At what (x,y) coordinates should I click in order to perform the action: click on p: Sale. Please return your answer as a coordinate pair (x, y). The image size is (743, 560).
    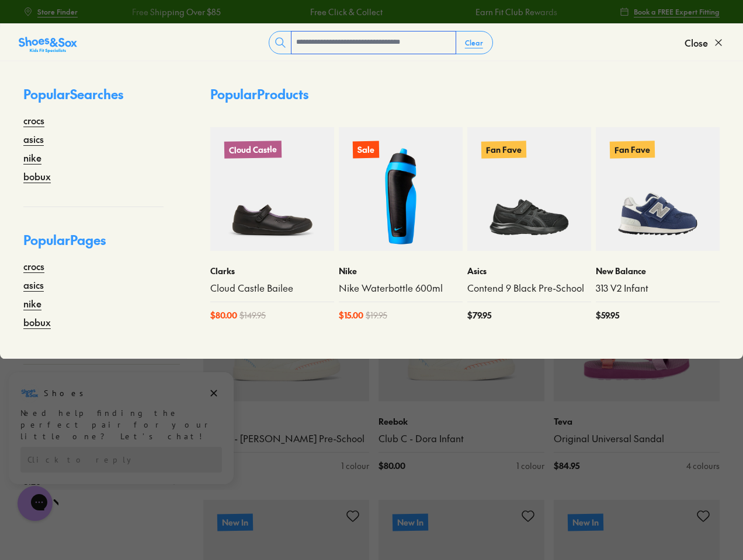
    Looking at the image, I should click on (365, 150).